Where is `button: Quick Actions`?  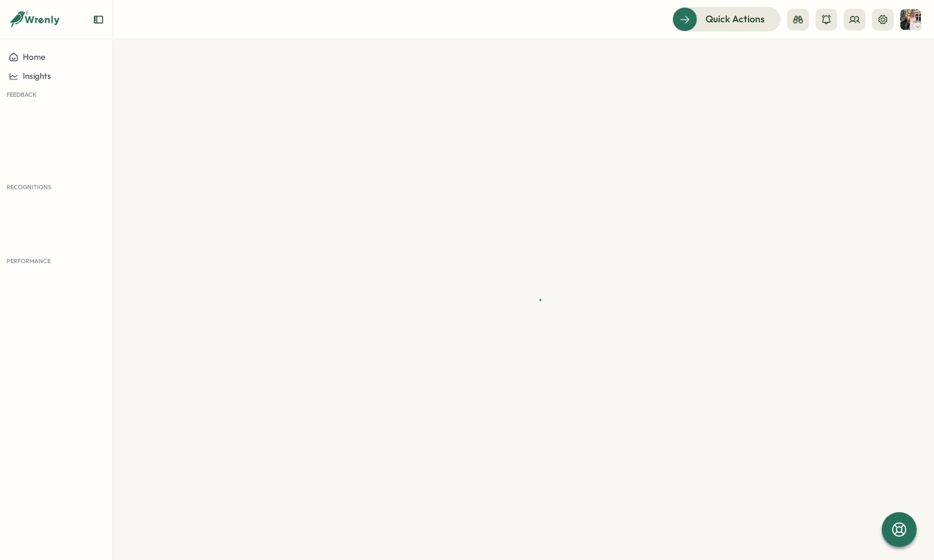
button: Quick Actions is located at coordinates (726, 19).